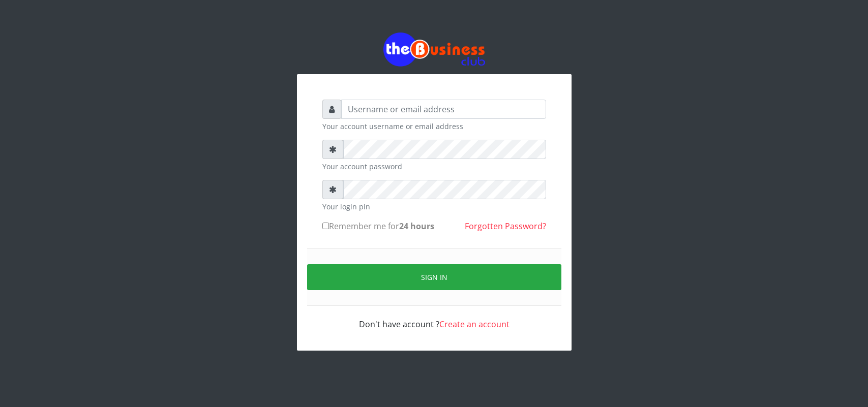  What do you see at coordinates (325, 226) in the screenshot?
I see `input: Remember me for24 hours` at bounding box center [325, 226].